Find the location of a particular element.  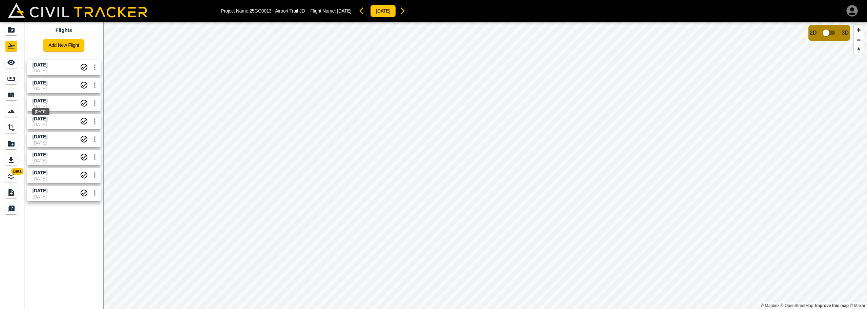

p: Flight Name: is located at coordinates (331, 11).